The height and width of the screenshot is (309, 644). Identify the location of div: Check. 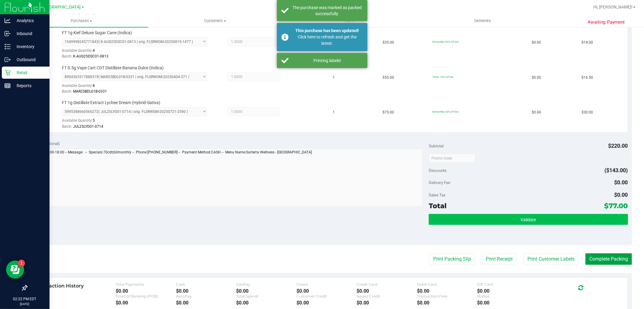
(326, 284).